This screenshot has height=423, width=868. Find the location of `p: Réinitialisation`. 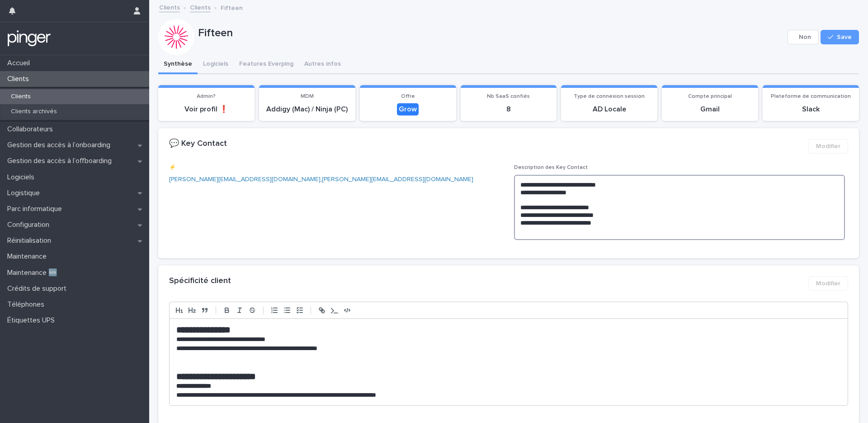

p: Réinitialisation is located at coordinates (31, 240).